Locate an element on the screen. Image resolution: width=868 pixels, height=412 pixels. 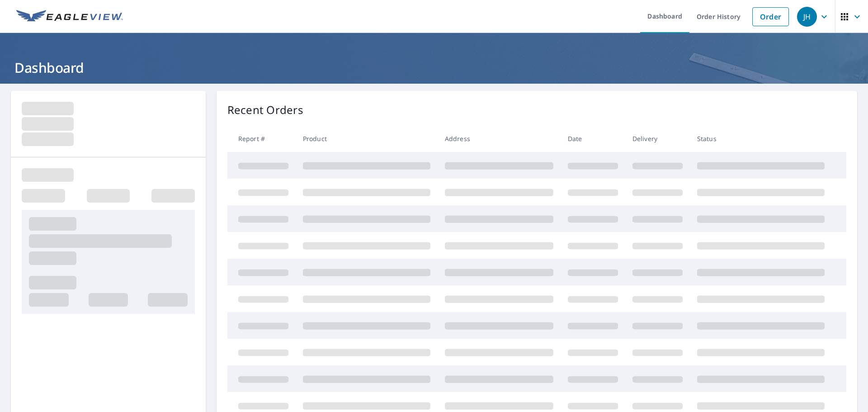
h1: Dashboard is located at coordinates (434, 68).